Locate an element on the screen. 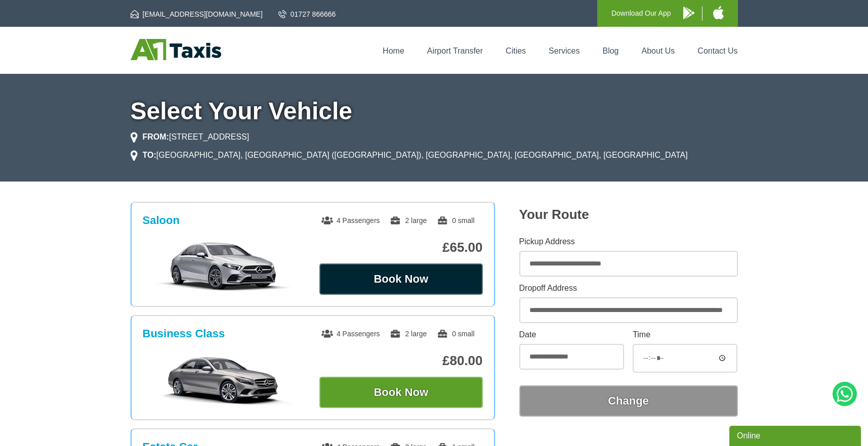 The height and width of the screenshot is (446, 868). a: 01727 866666 is located at coordinates (307, 14).